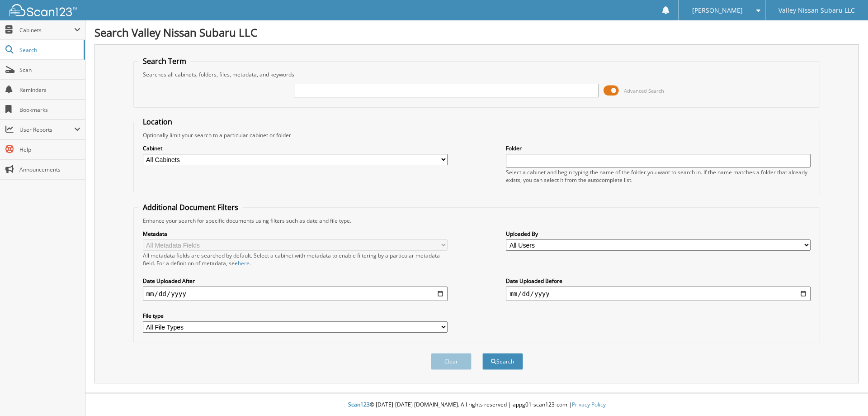 The image size is (868, 416). Describe the element at coordinates (816, 10) in the screenshot. I see `span: Valley Nissan Subaru LLC` at that location.